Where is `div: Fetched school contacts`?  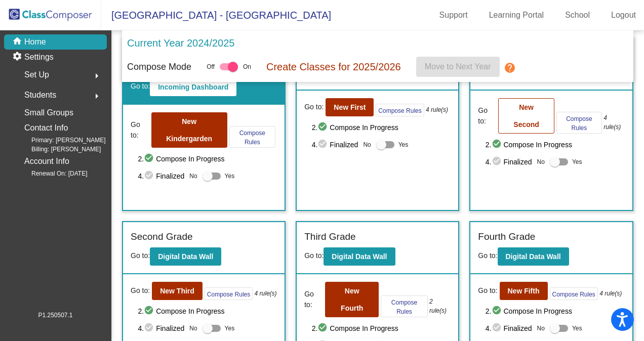
div: Fetched school contacts is located at coordinates (571, 292).